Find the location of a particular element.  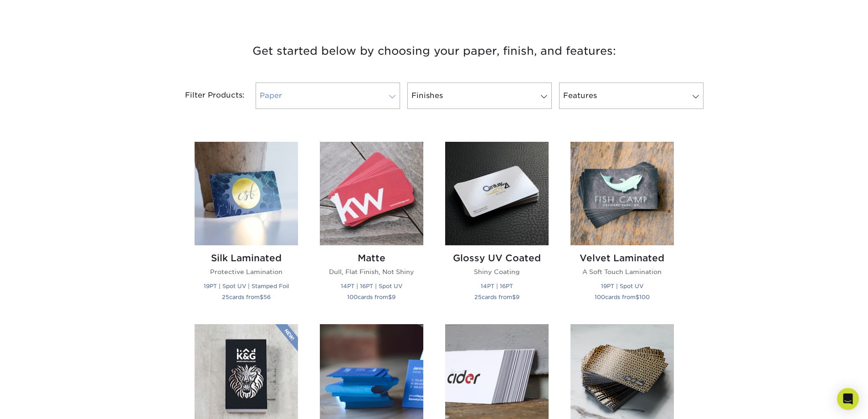

h2: Glossy UV Coated is located at coordinates (497, 258).